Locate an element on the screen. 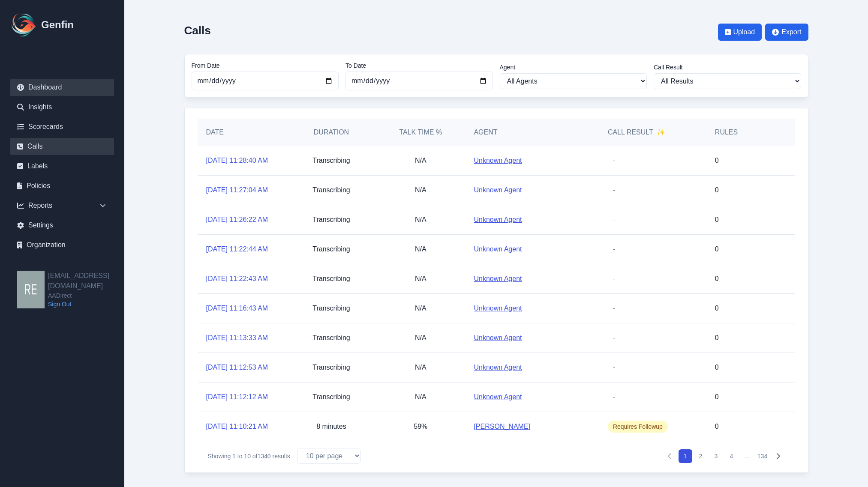 This screenshot has height=487, width=868. p: Showing to of results is located at coordinates (249, 457).